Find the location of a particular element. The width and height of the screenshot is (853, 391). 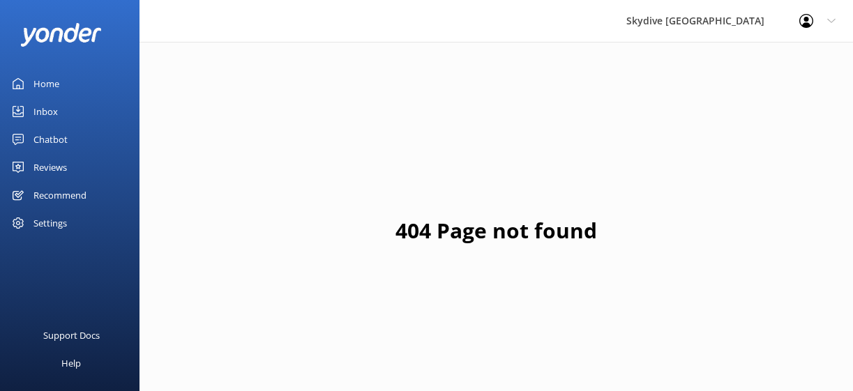

div: Help is located at coordinates (71, 363).